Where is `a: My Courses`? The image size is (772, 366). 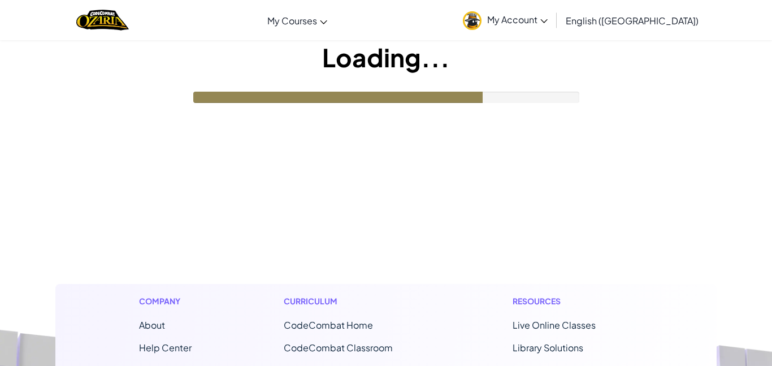 a: My Courses is located at coordinates (297, 20).